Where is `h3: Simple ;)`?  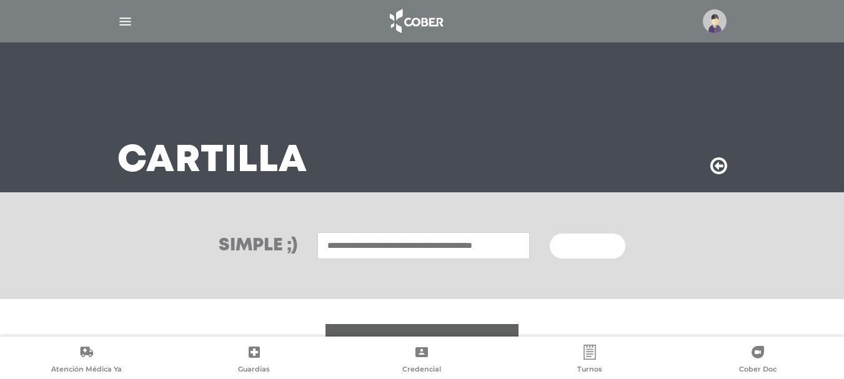 h3: Simple ;) is located at coordinates (258, 246).